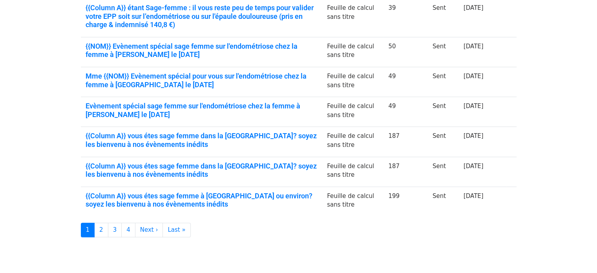 The width and height of the screenshot is (597, 273). What do you see at coordinates (88, 230) in the screenshot?
I see `a: 1` at bounding box center [88, 230].